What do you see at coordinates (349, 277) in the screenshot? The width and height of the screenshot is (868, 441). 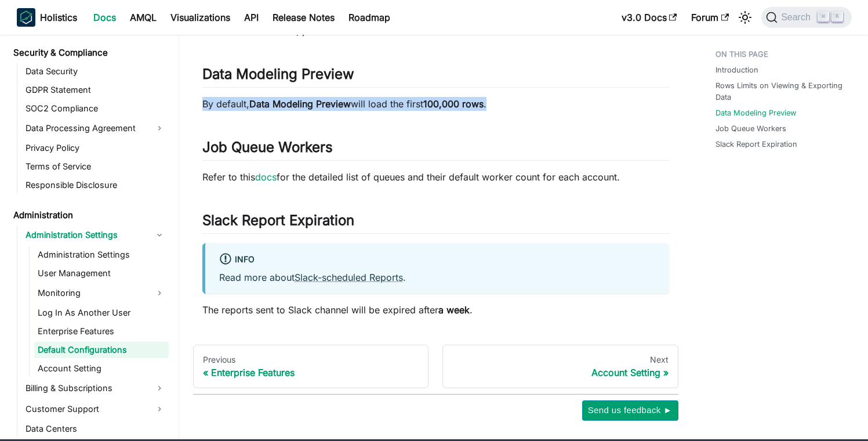 I see `a: Slack-scheduled Reports` at bounding box center [349, 277].